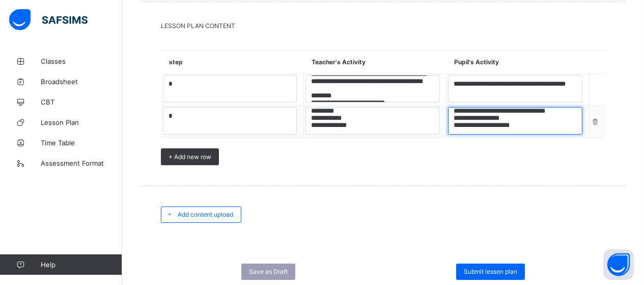 Image resolution: width=644 pixels, height=285 pixels. I want to click on img: safsims, so click(48, 20).